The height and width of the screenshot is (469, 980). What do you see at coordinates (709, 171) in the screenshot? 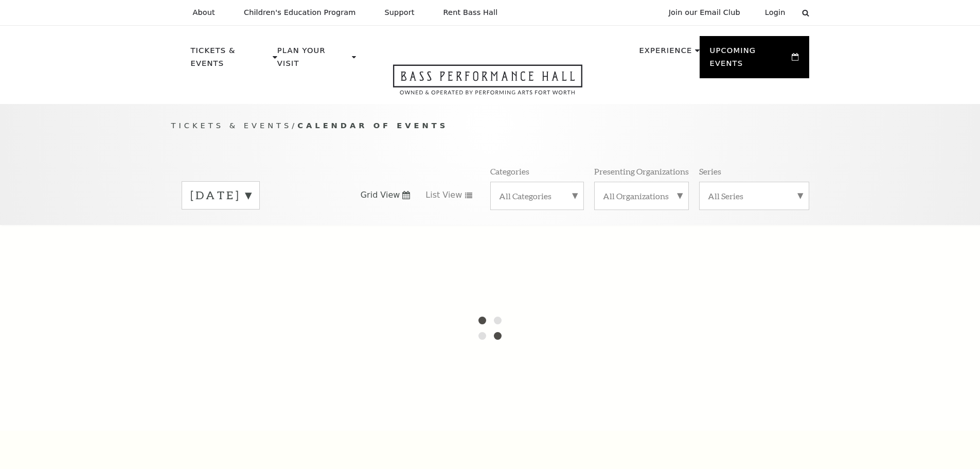
I see `p: Series` at bounding box center [709, 171].